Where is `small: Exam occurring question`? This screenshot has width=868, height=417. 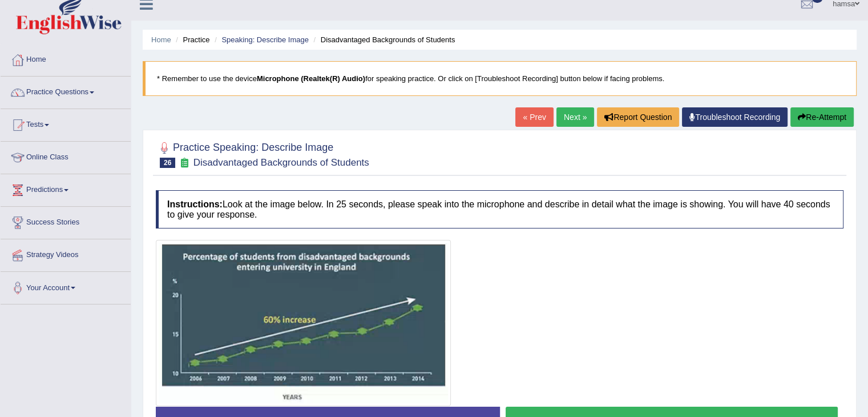
small: Exam occurring question is located at coordinates (184, 163).